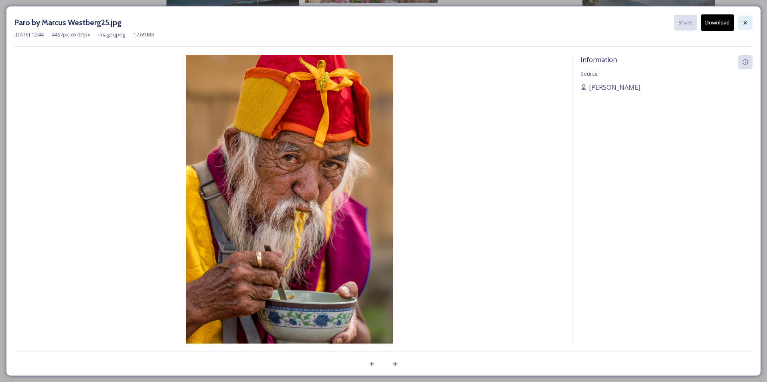 The height and width of the screenshot is (382, 767). I want to click on span: 4467 px x 6701 px, so click(71, 34).